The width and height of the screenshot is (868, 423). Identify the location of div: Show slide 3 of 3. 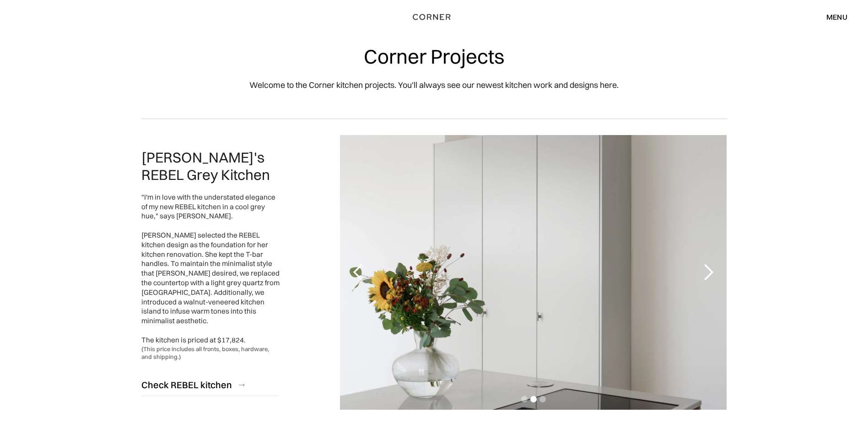
(543, 399).